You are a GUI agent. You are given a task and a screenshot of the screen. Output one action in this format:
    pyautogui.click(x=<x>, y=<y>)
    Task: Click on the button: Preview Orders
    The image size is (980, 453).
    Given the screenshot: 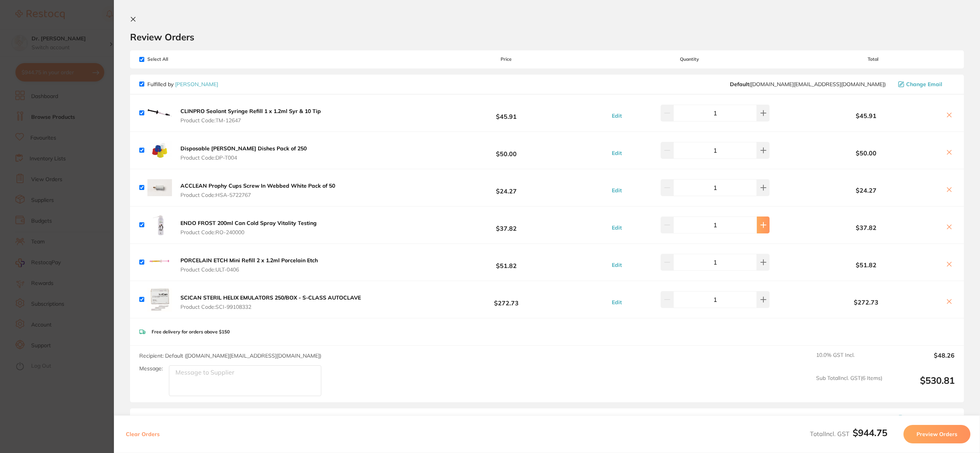 What is the action you would take?
    pyautogui.click(x=937, y=434)
    